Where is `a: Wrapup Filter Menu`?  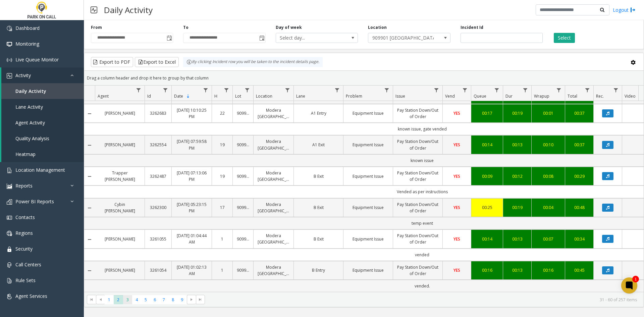 a: Wrapup Filter Menu is located at coordinates (559, 90).